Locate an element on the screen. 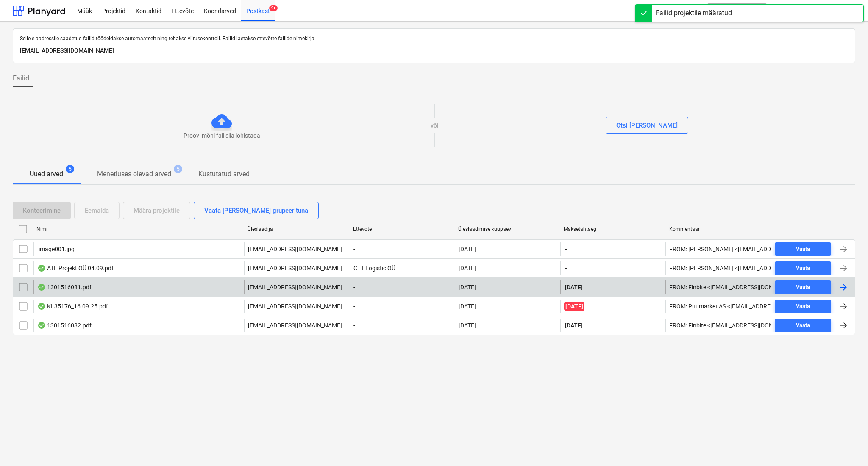  p: Proovi mõni fail siia lohistada is located at coordinates (222, 135).